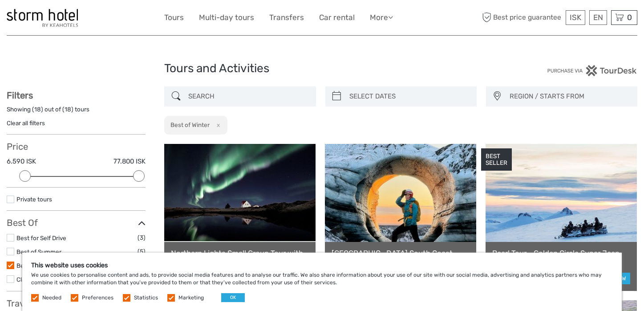 This screenshot has height=311, width=644. I want to click on a: Best for Self Drive, so click(42, 238).